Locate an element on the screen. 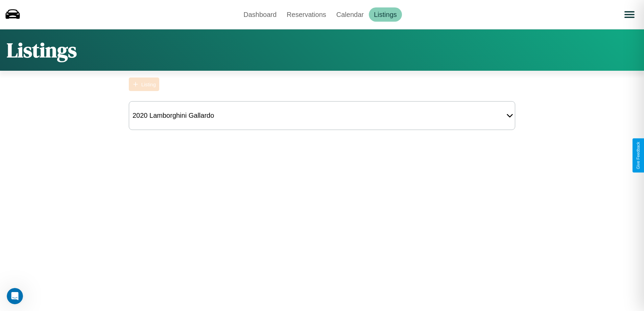 Image resolution: width=644 pixels, height=311 pixels. button: Open menu is located at coordinates (629, 15).